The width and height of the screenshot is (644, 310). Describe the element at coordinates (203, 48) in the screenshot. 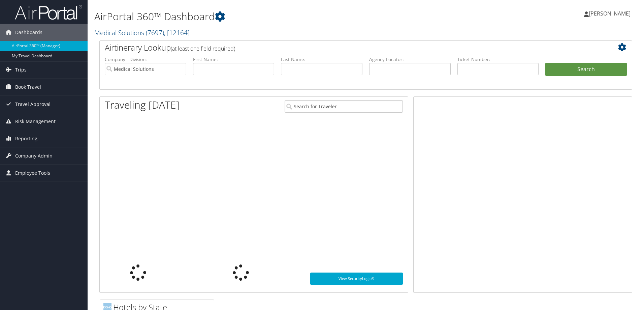

I see `span: (at least one field required)` at that location.